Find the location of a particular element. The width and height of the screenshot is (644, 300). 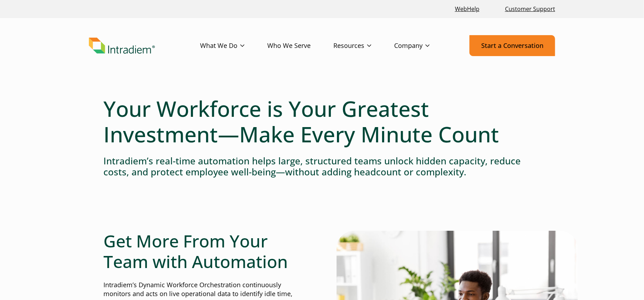

h2: Get More From Your Team with Automation is located at coordinates (206, 251).